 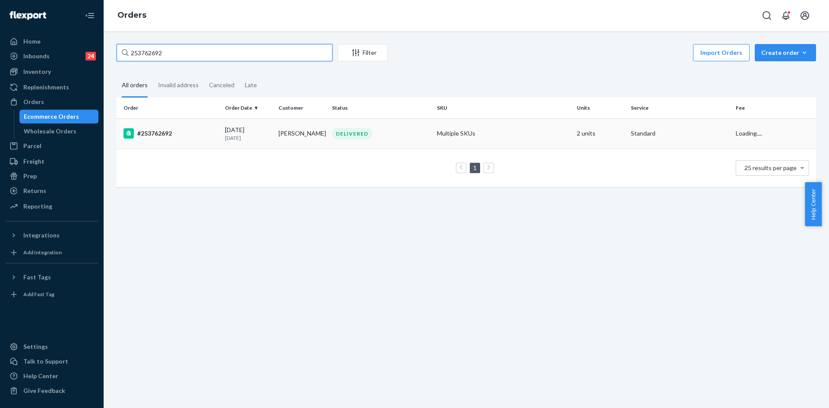 I want to click on th: Units, so click(x=600, y=108).